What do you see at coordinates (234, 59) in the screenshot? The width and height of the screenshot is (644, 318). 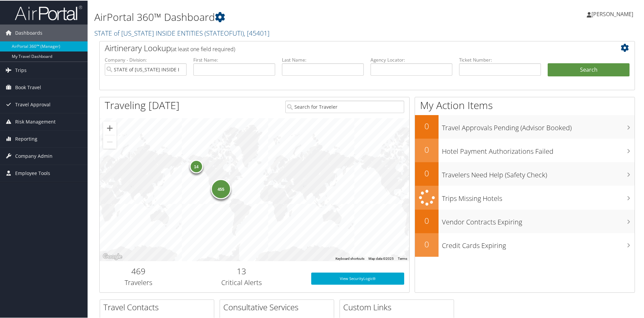 I see `label: First Name:` at bounding box center [234, 59].